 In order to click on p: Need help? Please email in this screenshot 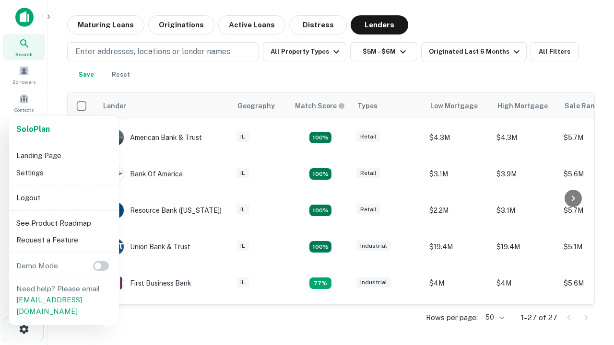, I will do `click(64, 300)`.